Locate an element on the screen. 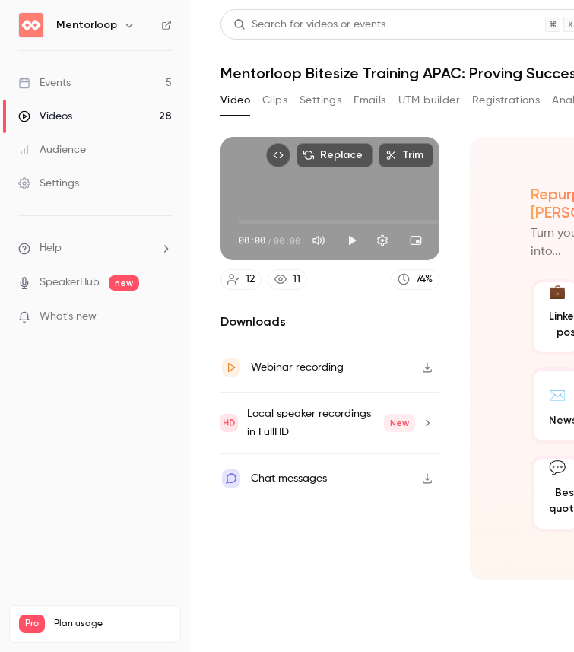 This screenshot has height=652, width=574. button: Turn on miniplayer is located at coordinates (416, 240).